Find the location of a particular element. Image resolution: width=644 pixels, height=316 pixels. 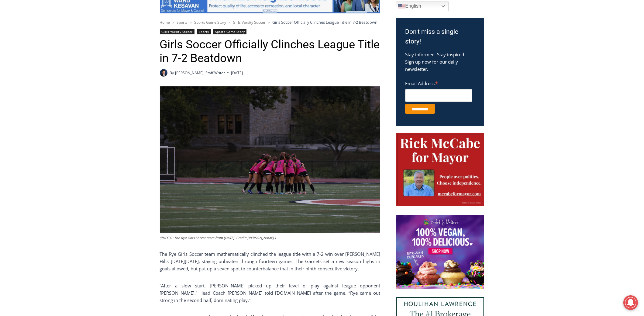

p: Stay informed. Stay inspired. Sign up now for our daily newsletter. is located at coordinates (440, 62).